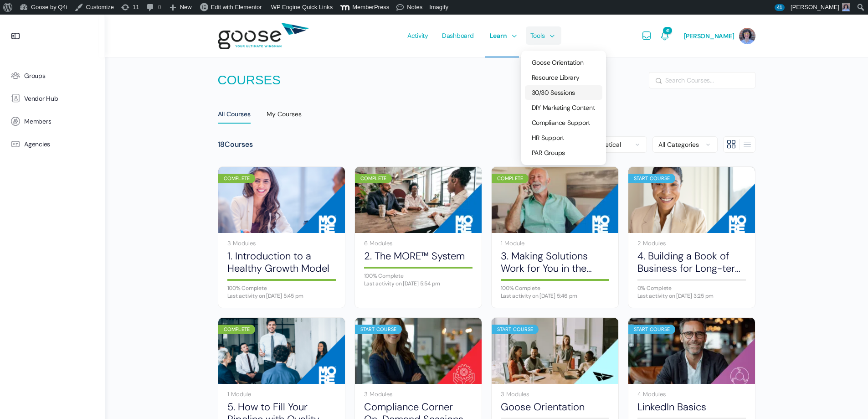  Describe the element at coordinates (555, 262) in the screenshot. I see `a: 3. Making Solutions Work for You in the Sales Process` at that location.